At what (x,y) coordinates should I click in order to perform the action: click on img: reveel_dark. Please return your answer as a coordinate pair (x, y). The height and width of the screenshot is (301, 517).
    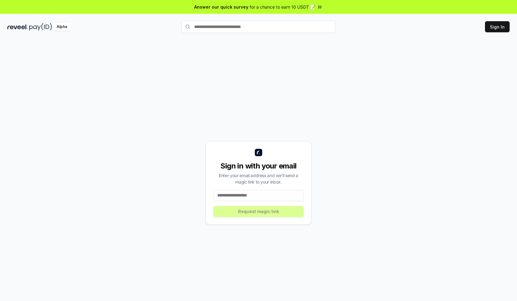
    Looking at the image, I should click on (18, 27).